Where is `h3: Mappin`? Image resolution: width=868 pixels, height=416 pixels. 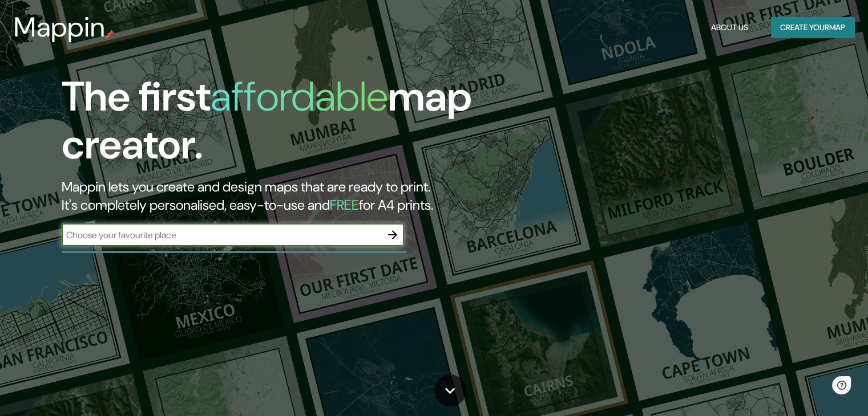
h3: Mappin is located at coordinates (59, 27).